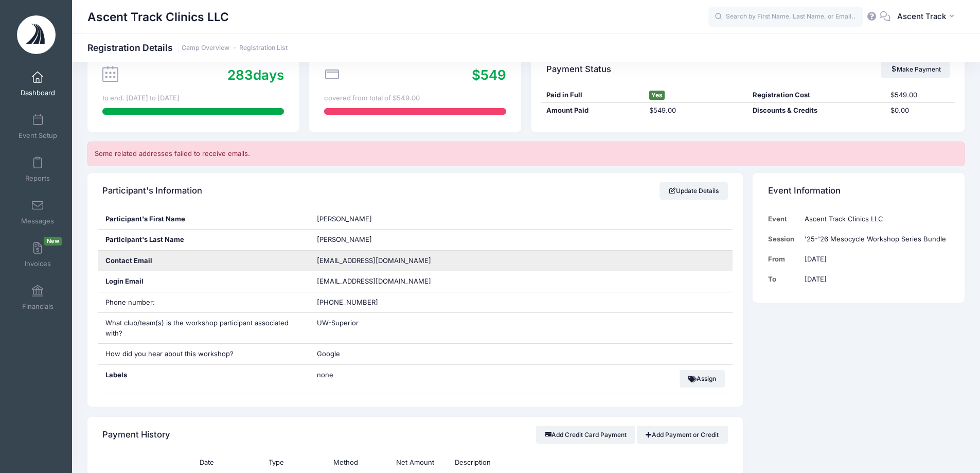 The image size is (980, 473). I want to click on h4: Event Information, so click(804, 191).